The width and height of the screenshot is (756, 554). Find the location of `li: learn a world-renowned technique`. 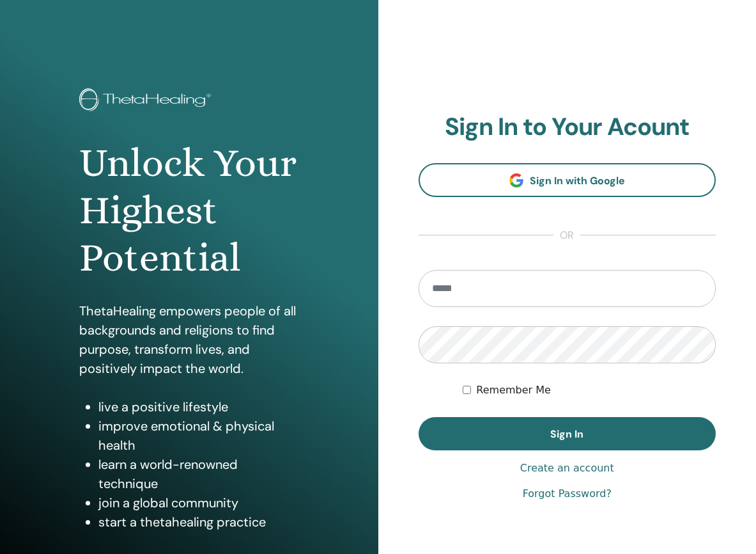

li: learn a world-renowned technique is located at coordinates (199, 474).